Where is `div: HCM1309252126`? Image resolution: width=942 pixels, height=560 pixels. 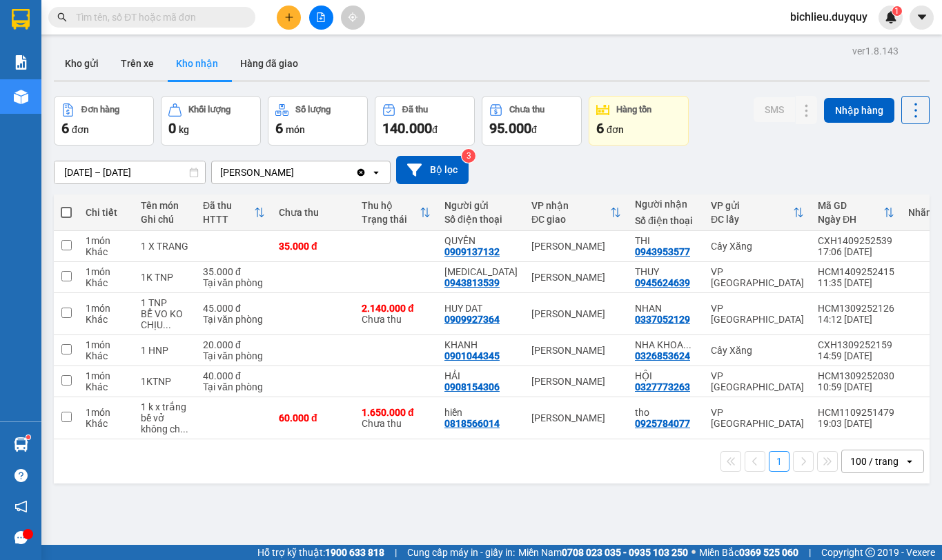
div: HCM1309252126 is located at coordinates (856, 309).